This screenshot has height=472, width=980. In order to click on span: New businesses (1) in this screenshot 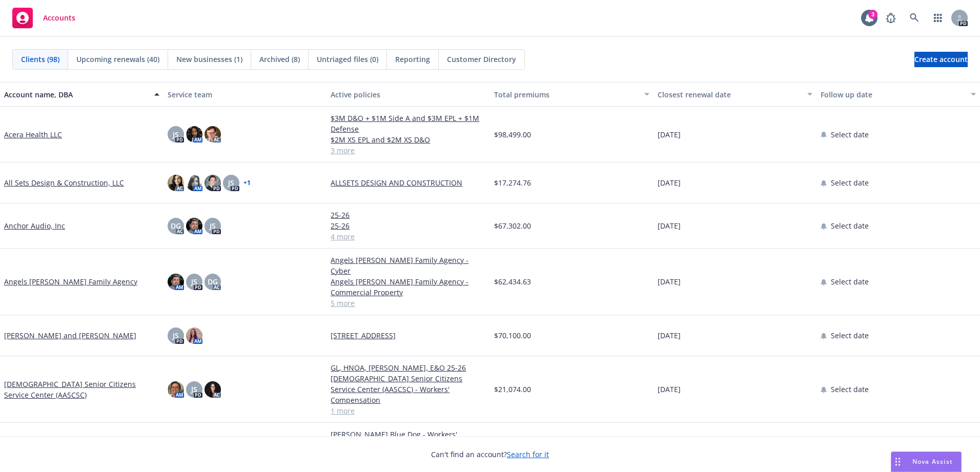, I will do `click(209, 59)`.